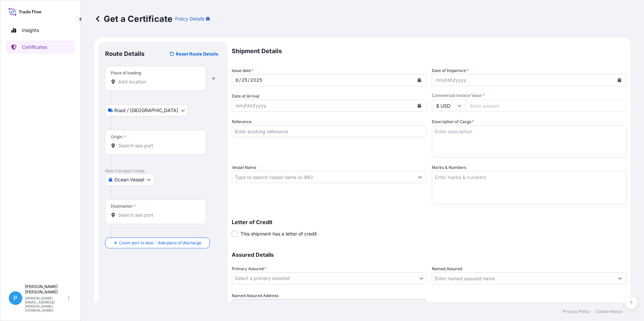  What do you see at coordinates (126, 73) in the screenshot?
I see `div: Place of loading` at bounding box center [126, 73].